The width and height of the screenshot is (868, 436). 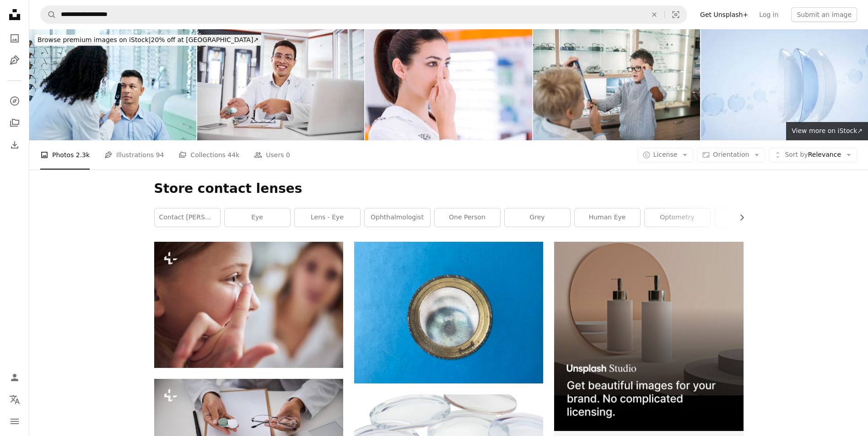 I want to click on img: a close up of a metal object on a blue surface, so click(x=448, y=312).